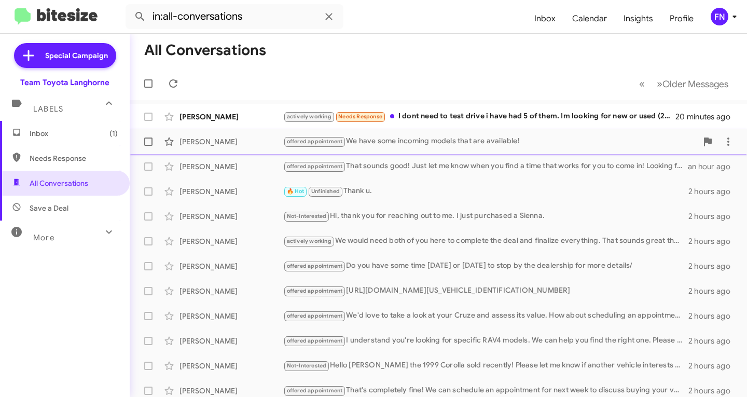  I want to click on span: 🔥 Hot, so click(296, 191).